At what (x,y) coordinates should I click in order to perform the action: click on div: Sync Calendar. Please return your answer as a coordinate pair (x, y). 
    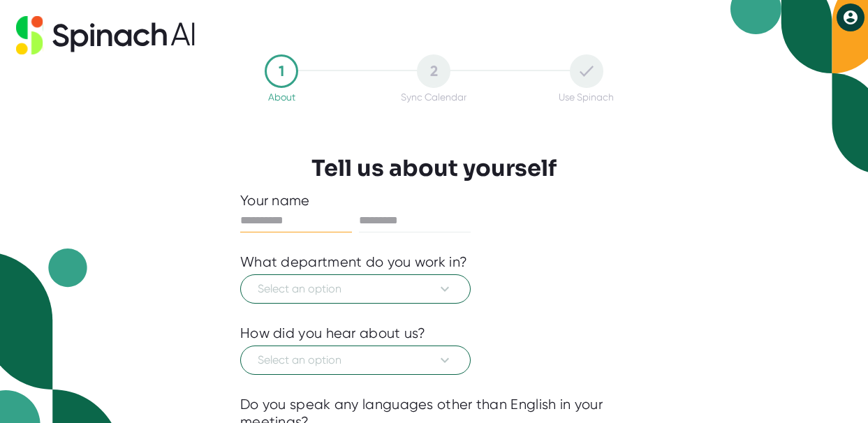
    Looking at the image, I should click on (434, 97).